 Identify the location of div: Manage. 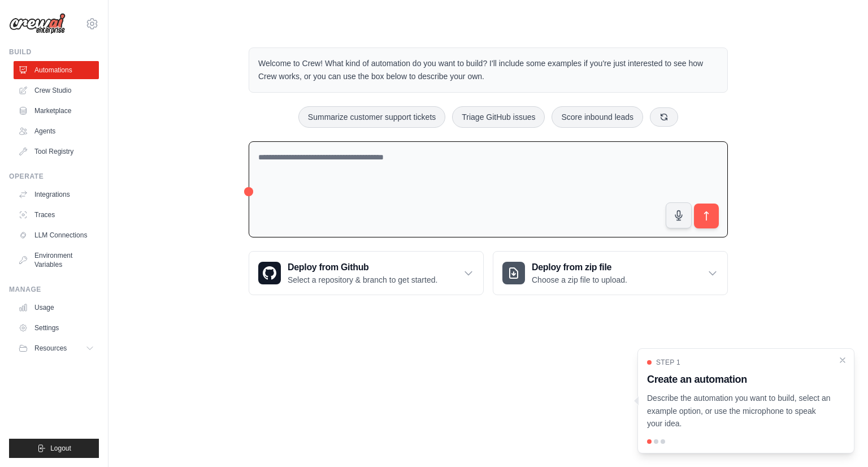
(54, 289).